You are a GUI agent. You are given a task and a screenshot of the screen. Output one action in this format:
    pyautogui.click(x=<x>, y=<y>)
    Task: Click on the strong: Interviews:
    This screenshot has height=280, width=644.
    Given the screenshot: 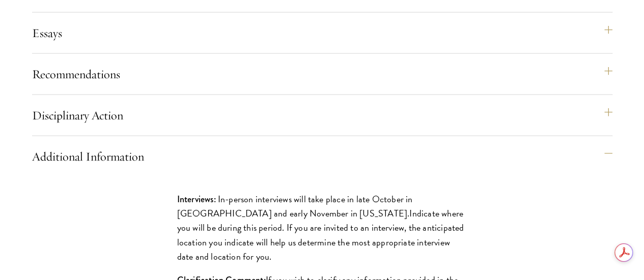 What is the action you would take?
    pyautogui.click(x=196, y=200)
    